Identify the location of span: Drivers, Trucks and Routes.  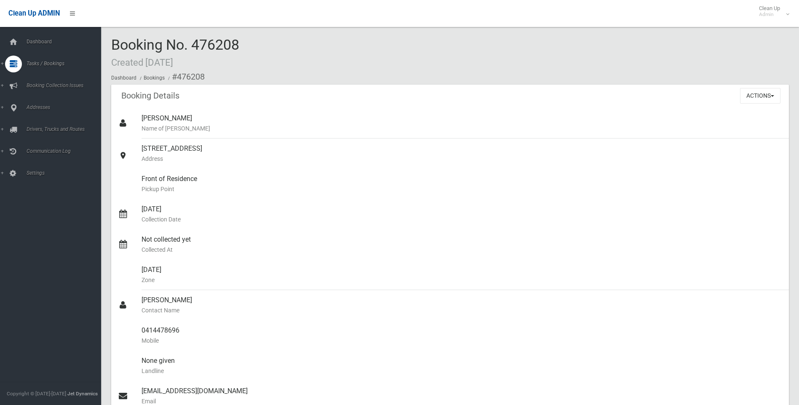
(66, 129).